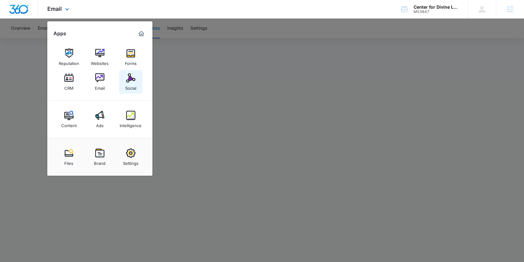  I want to click on a: CRM, so click(69, 82).